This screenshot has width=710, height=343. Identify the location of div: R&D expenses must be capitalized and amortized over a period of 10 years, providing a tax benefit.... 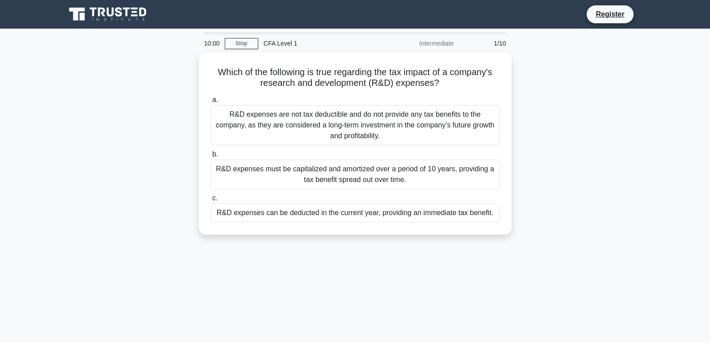
(355, 174).